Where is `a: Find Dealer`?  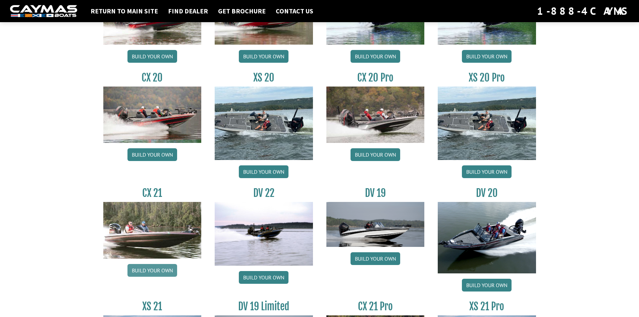
a: Find Dealer is located at coordinates (188, 11).